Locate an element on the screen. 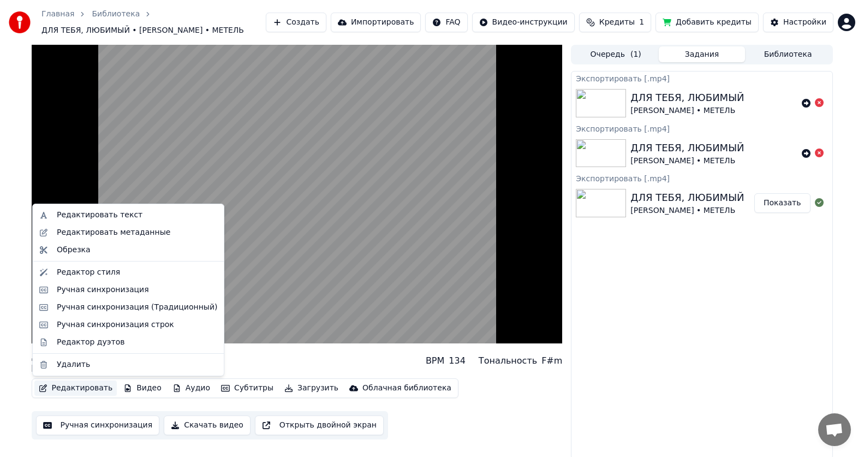 This screenshot has width=864, height=457. button: Аудио is located at coordinates (191, 388).